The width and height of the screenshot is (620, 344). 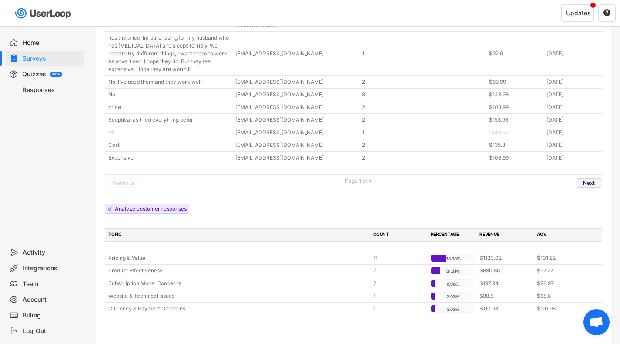 I want to click on div: $97.27, so click(x=563, y=270).